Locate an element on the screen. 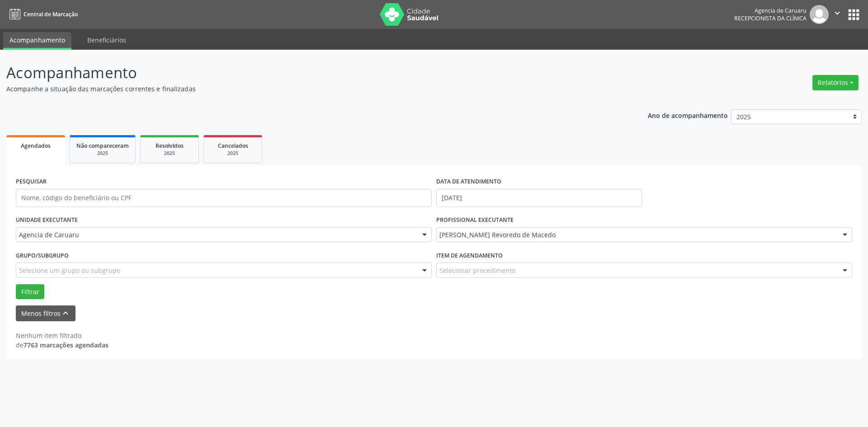 Image resolution: width=868 pixels, height=427 pixels. div: de is located at coordinates (62, 345).